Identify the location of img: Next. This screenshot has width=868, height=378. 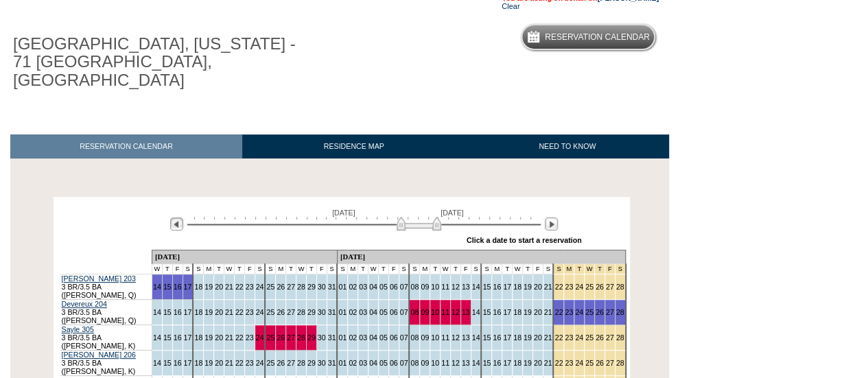
(551, 224).